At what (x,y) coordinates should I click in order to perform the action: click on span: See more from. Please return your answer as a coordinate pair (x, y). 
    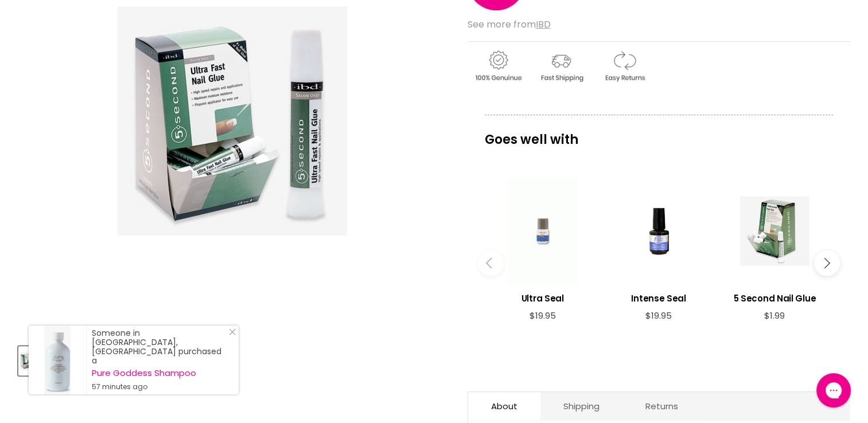
    Looking at the image, I should click on (509, 24).